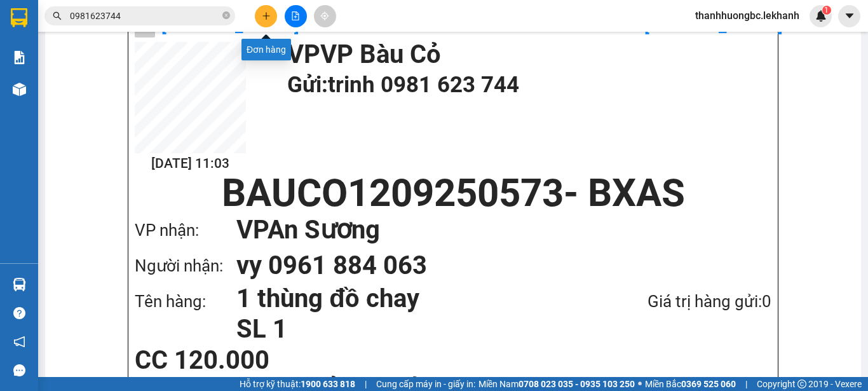 This screenshot has width=868, height=391. What do you see at coordinates (526, 54) in the screenshot?
I see `h1: VP VP Bàu Cỏ` at bounding box center [526, 54].